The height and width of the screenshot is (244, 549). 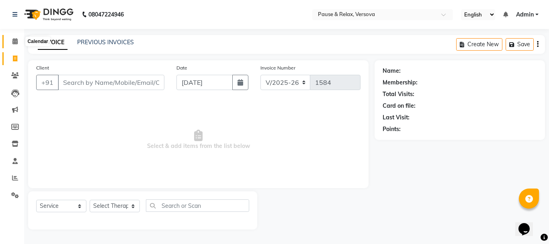 I want to click on input: Search by Name/Mobile/Email/Code, so click(x=111, y=82).